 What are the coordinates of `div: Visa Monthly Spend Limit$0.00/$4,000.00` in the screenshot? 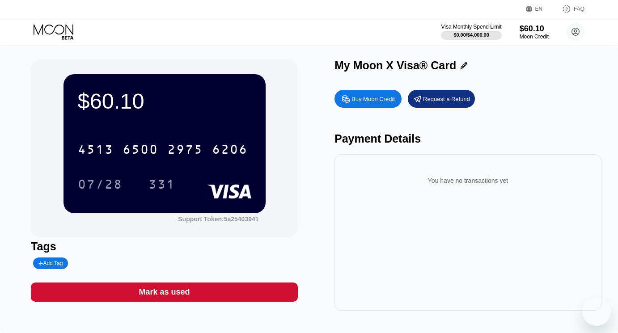 It's located at (471, 32).